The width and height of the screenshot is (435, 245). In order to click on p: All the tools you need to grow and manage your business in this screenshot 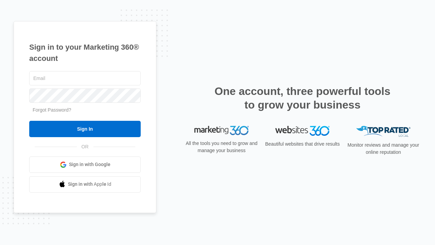, I will do `click(222, 147)`.